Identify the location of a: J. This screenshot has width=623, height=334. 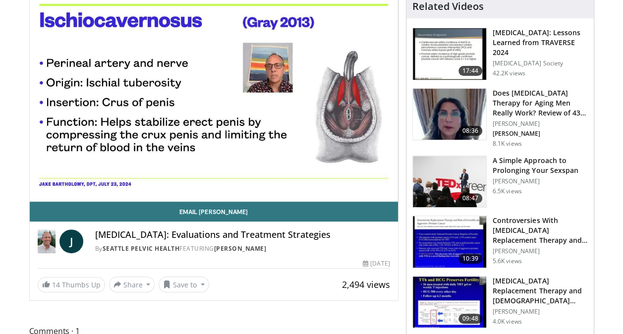
(71, 241).